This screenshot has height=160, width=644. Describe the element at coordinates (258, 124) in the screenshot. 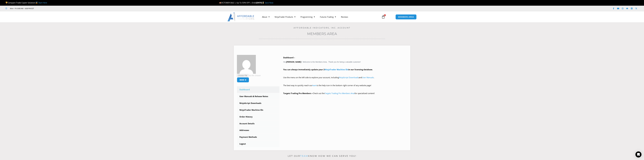

I see `a: Account Details` at that location.